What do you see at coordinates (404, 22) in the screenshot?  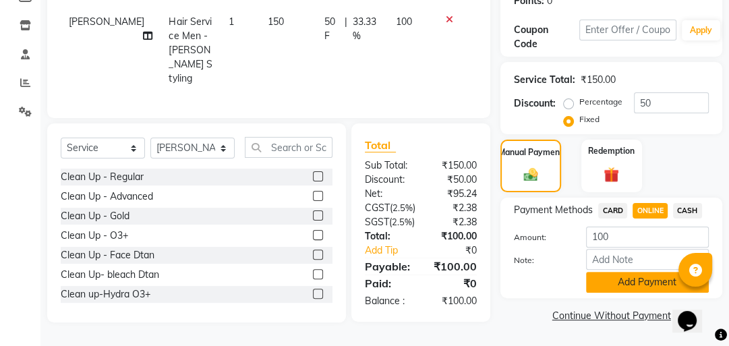 I see `span: 100` at bounding box center [404, 22].